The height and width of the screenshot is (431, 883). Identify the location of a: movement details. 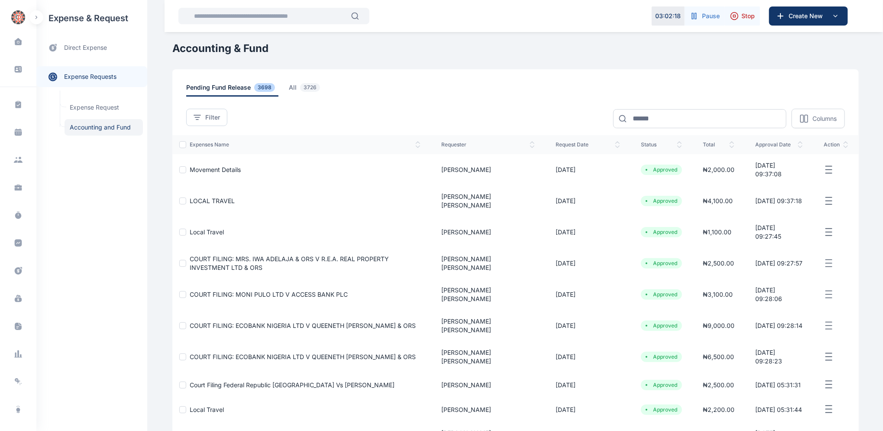
(215, 169).